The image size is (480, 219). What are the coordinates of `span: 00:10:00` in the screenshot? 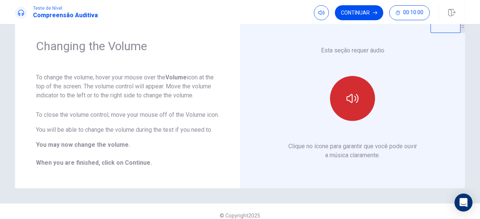 It's located at (413, 13).